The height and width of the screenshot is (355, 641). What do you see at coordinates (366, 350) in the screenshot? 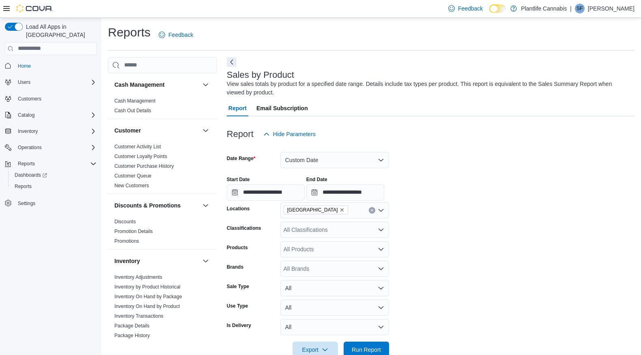
I see `span: Run Report` at bounding box center [366, 350].